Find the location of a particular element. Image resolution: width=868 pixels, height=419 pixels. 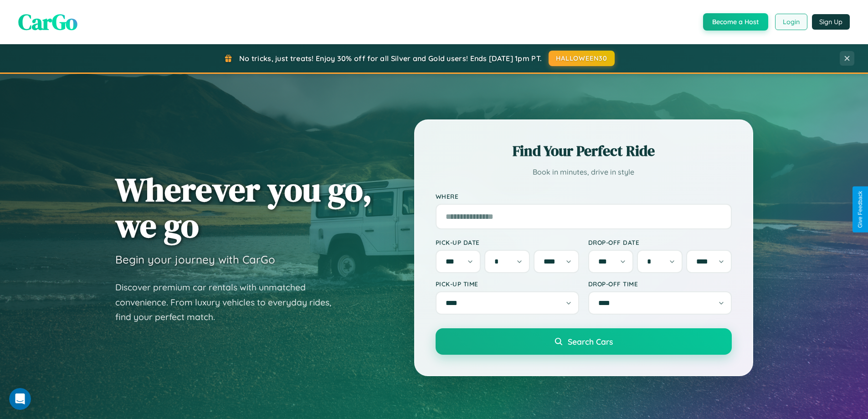

label: Where is located at coordinates (583, 196).